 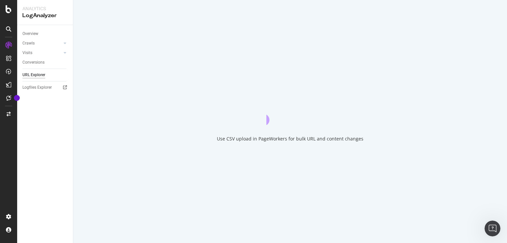 What do you see at coordinates (45, 75) in the screenshot?
I see `a: URL Explorer` at bounding box center [45, 75].